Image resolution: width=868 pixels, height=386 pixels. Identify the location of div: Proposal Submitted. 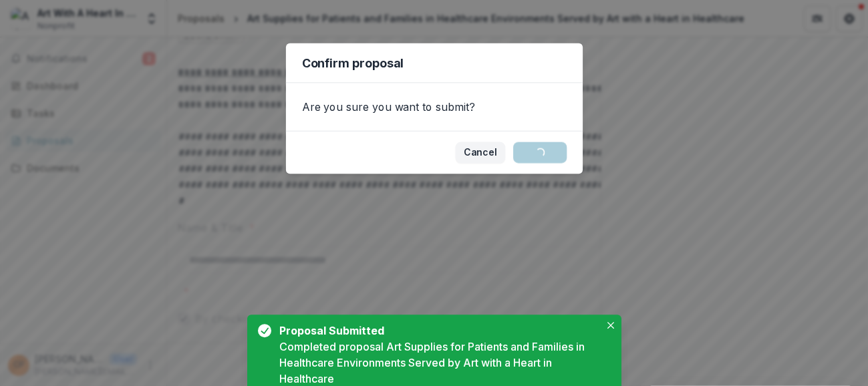
(437, 331).